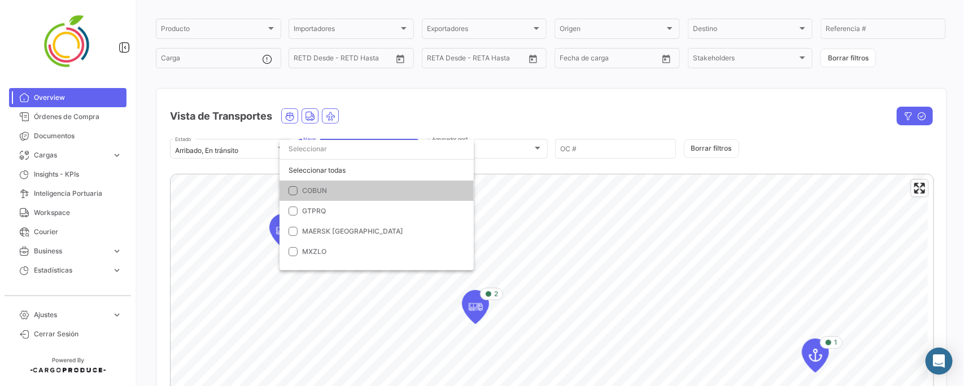  Describe the element at coordinates (939, 361) in the screenshot. I see `div: Abrir Intercom Messenger` at that location.